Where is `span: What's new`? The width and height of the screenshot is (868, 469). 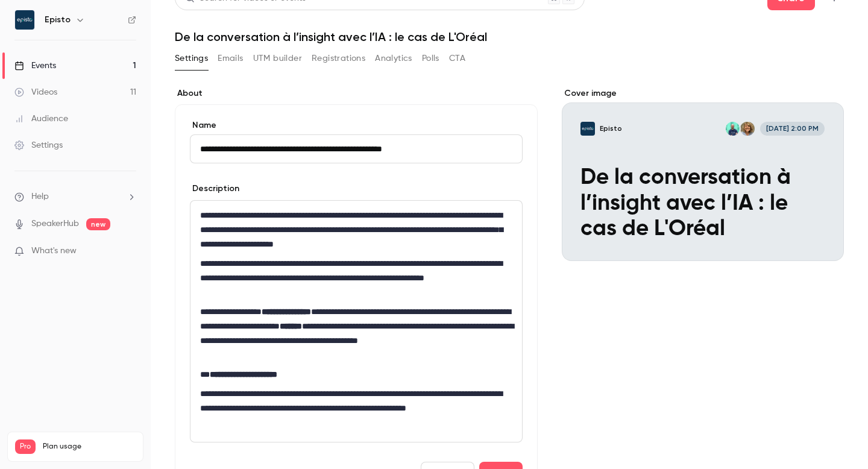 span: What's new is located at coordinates (54, 251).